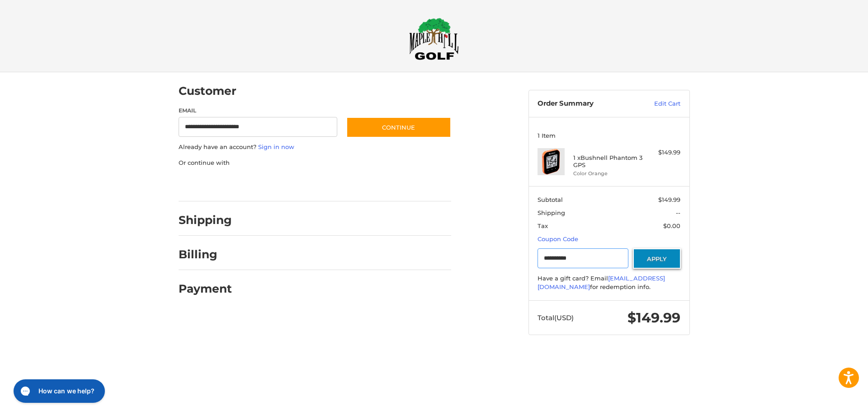 The image size is (868, 415). Describe the element at coordinates (205, 254) in the screenshot. I see `h2: Billing` at that location.